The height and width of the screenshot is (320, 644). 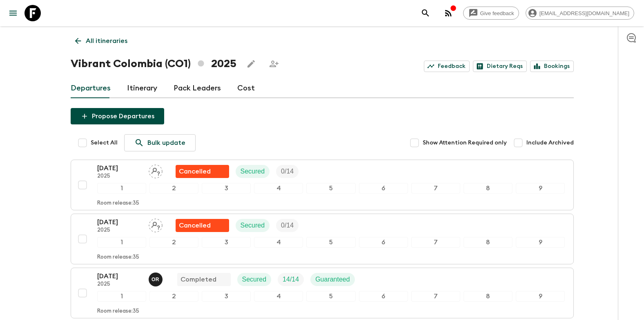 What do you see at coordinates (333, 279) in the screenshot?
I see `p: Guaranteed` at bounding box center [333, 279].